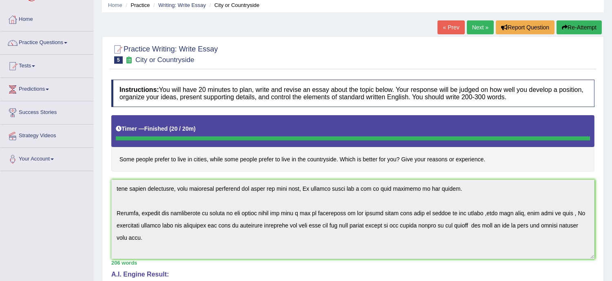 The height and width of the screenshot is (281, 612). Describe the element at coordinates (579, 27) in the screenshot. I see `button: Re-Attempt` at that location.